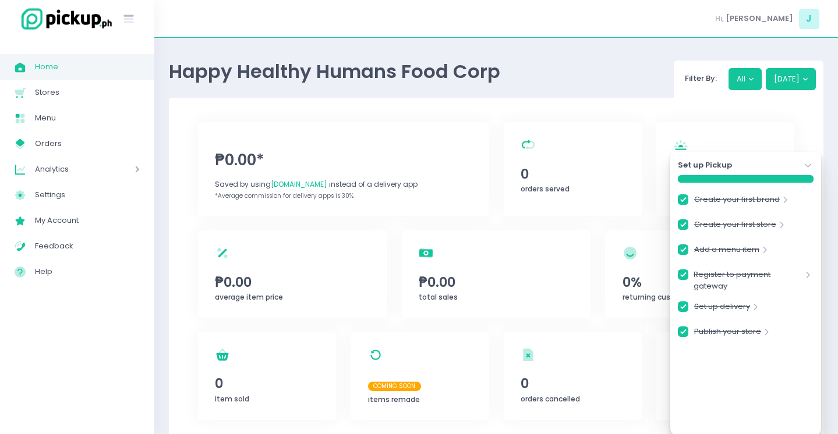  What do you see at coordinates (394, 399) in the screenshot?
I see `span: items remade` at bounding box center [394, 399].